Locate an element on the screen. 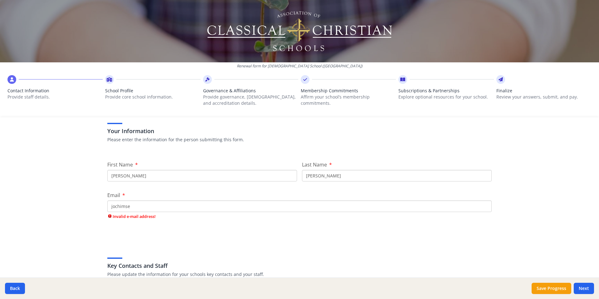  p: Please update the information for your schools key contacts and your staff. is located at coordinates (300, 275).